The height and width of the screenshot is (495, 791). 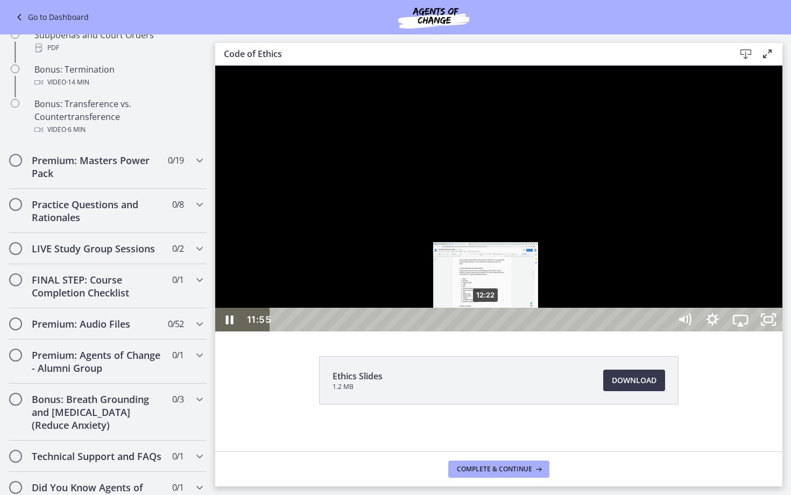 I want to click on h3: Code of Ethics, so click(x=471, y=54).